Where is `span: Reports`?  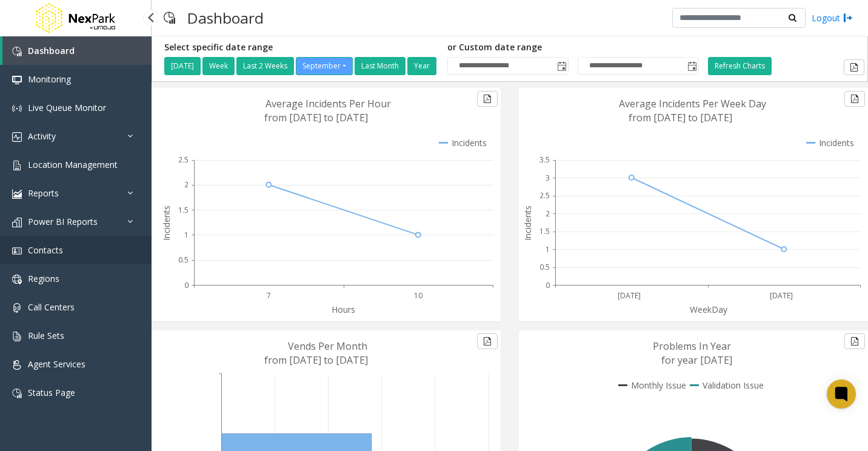
span: Reports is located at coordinates (43, 193).